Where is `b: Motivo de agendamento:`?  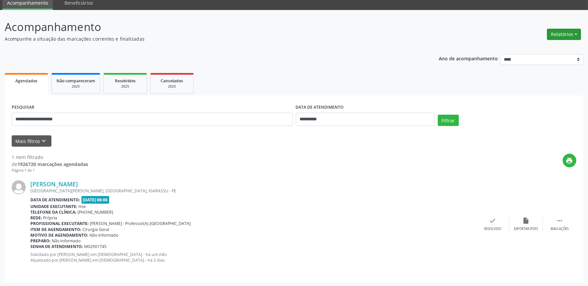
b: Motivo de agendamento: is located at coordinates (59, 235).